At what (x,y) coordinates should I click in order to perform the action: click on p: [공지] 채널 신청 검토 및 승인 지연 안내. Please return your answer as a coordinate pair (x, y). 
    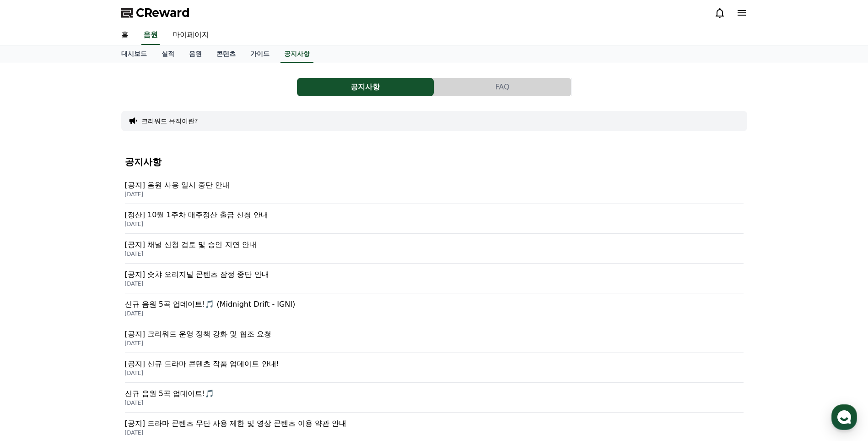
    Looking at the image, I should click on (434, 245).